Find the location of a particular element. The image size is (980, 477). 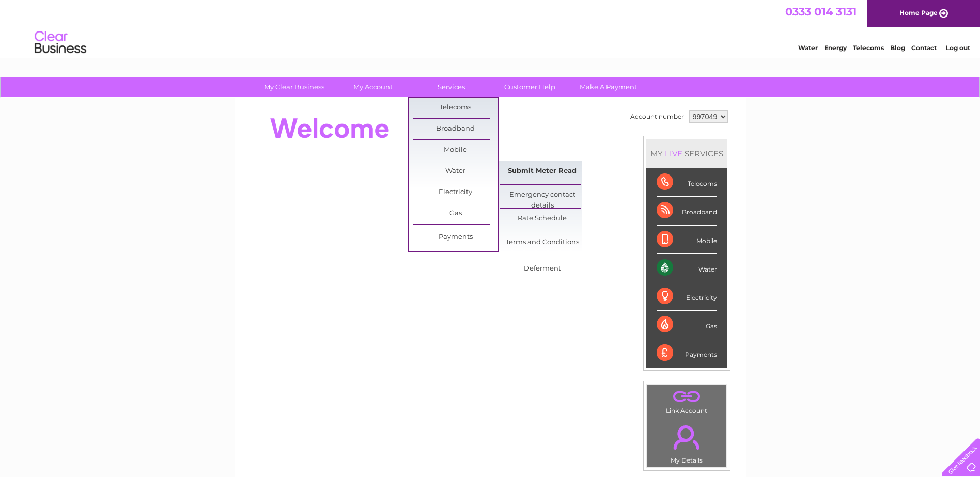

a: Energy is located at coordinates (835, 48).